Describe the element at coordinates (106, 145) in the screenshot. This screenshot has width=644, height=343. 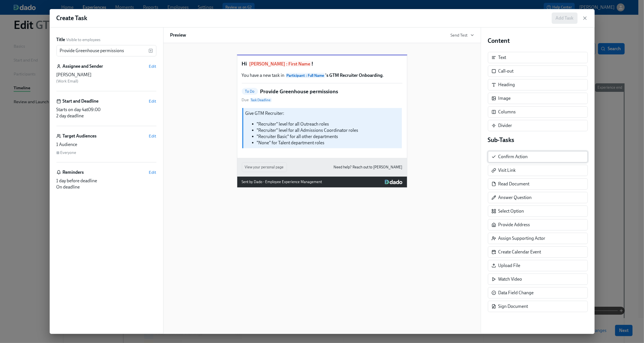
I see `div: 1 Audience` at that location.